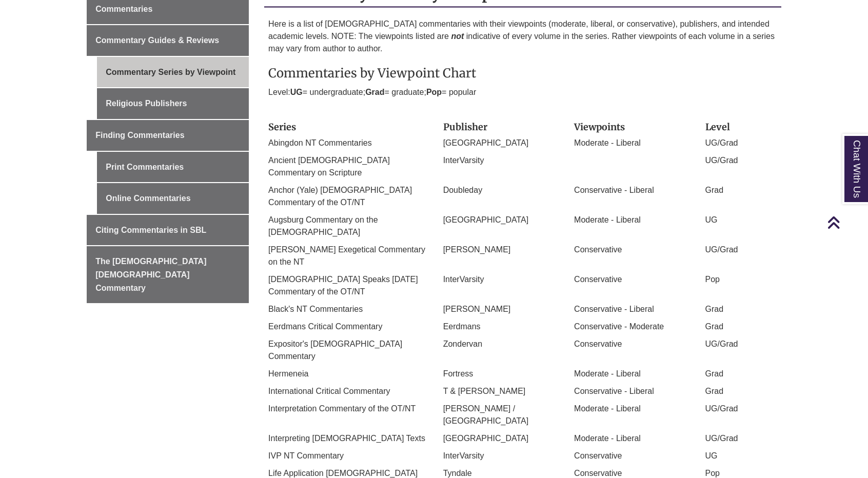 The image size is (868, 478). What do you see at coordinates (348, 391) in the screenshot?
I see `p: International Critical Commentary` at bounding box center [348, 391].